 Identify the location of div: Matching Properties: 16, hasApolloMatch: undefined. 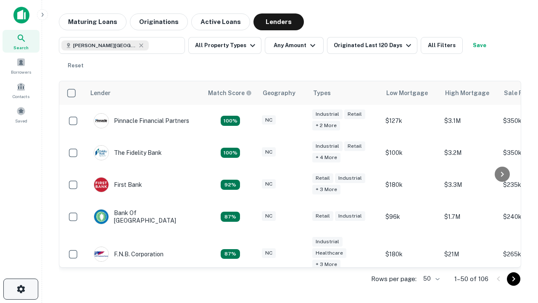
(230, 184).